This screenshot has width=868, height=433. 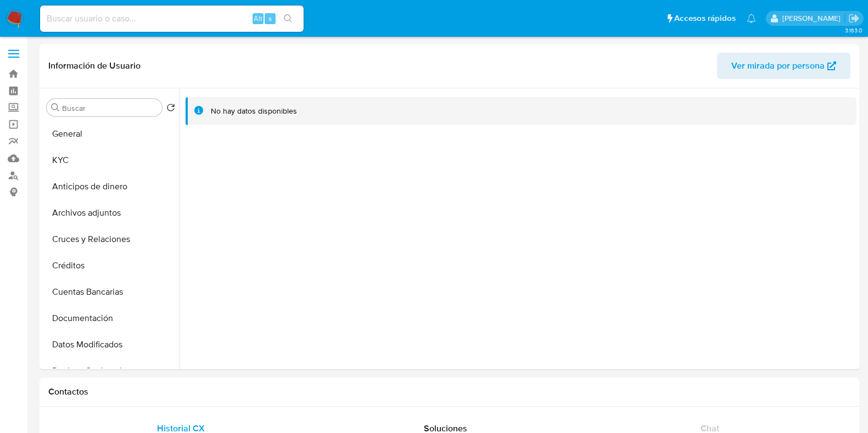 I want to click on button: Anticipos de dinero, so click(x=111, y=187).